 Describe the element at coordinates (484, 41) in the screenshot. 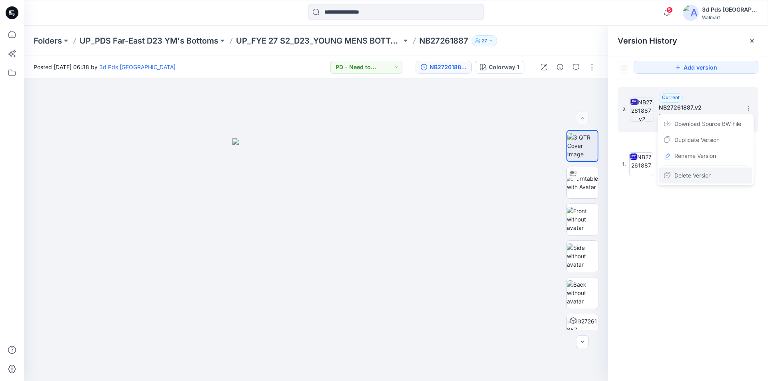

I see `button: 27` at that location.